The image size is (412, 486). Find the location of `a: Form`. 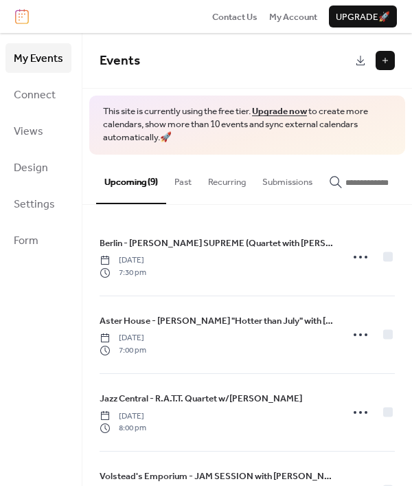

a: Form is located at coordinates (38, 240).